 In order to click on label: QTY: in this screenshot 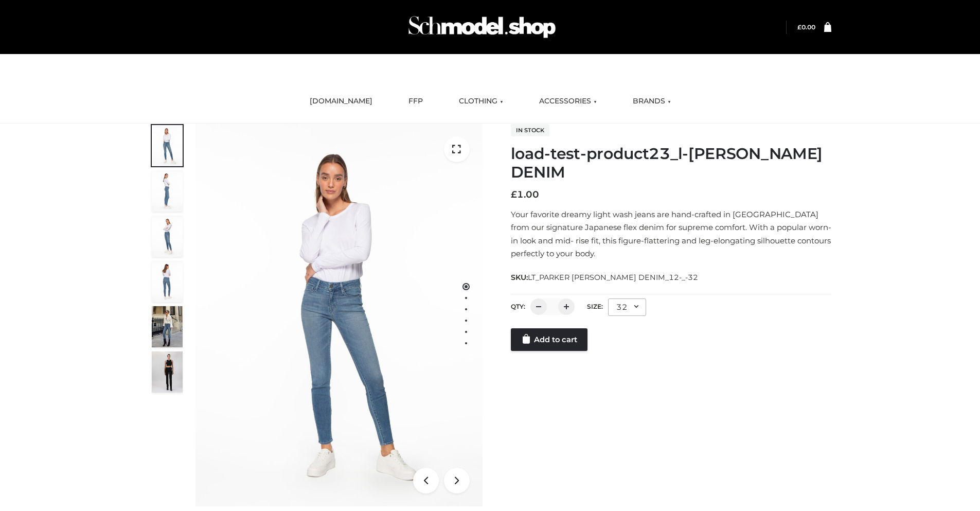, I will do `click(518, 306)`.